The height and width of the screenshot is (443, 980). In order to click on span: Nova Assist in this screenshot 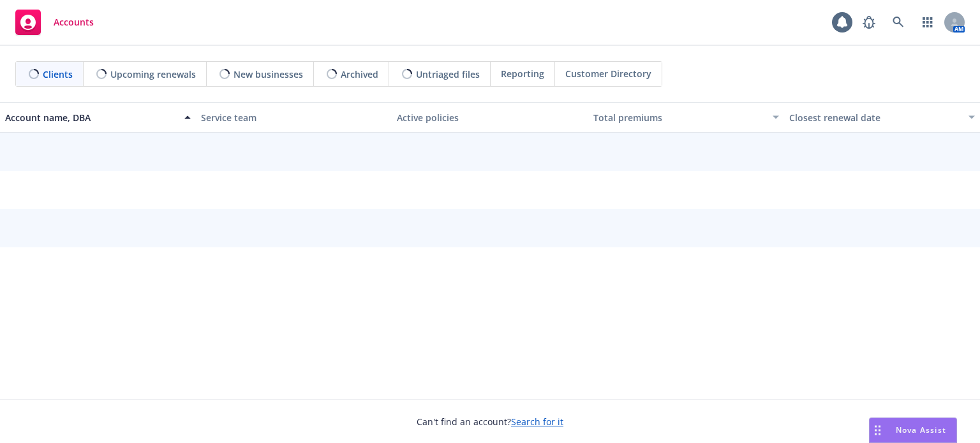, I will do `click(921, 429)`.